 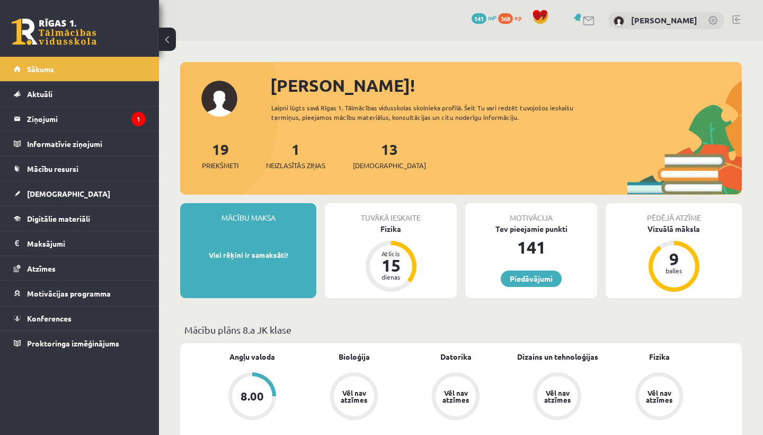 I want to click on span: mP, so click(x=492, y=17).